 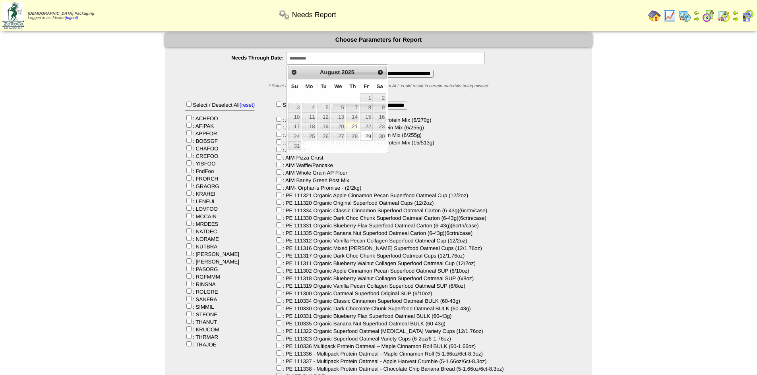 What do you see at coordinates (380, 86) in the screenshot?
I see `span: Saturday` at bounding box center [380, 86].